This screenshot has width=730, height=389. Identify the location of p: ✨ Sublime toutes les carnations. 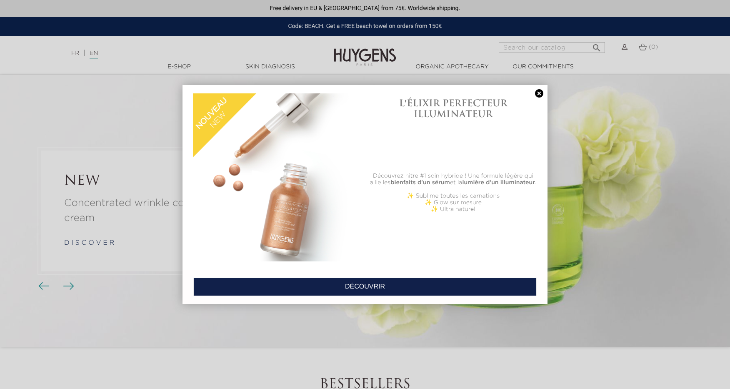
(453, 196).